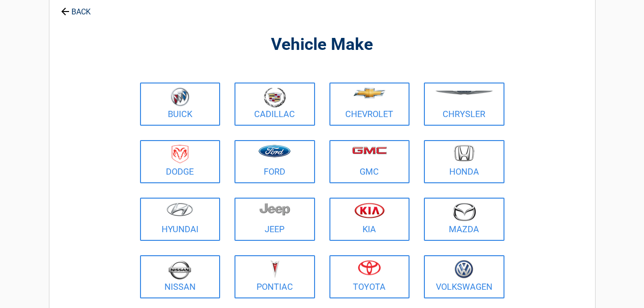 Image resolution: width=644 pixels, height=308 pixels. What do you see at coordinates (464, 104) in the screenshot?
I see `a: Chrysler` at bounding box center [464, 104].